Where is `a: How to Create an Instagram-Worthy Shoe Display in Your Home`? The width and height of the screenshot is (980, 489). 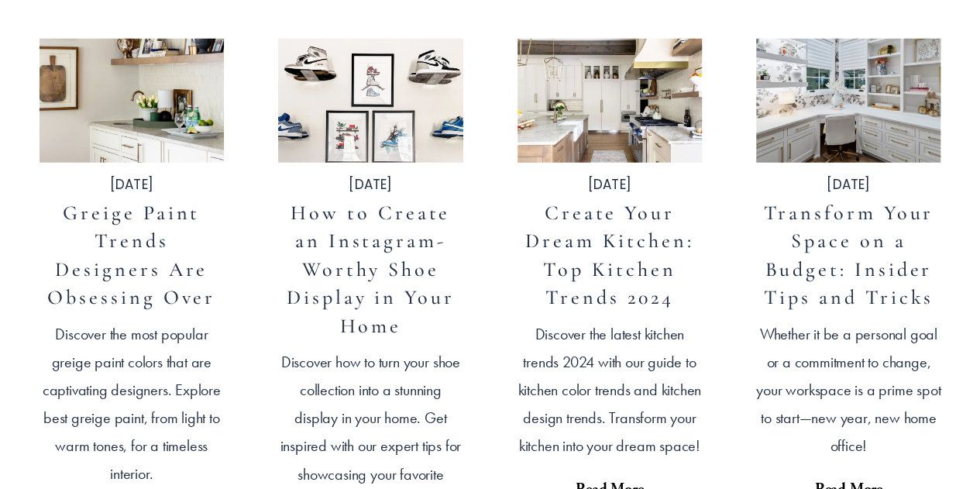
a: How to Create an Instagram-Worthy Shoe Display in Your Home is located at coordinates (371, 269).